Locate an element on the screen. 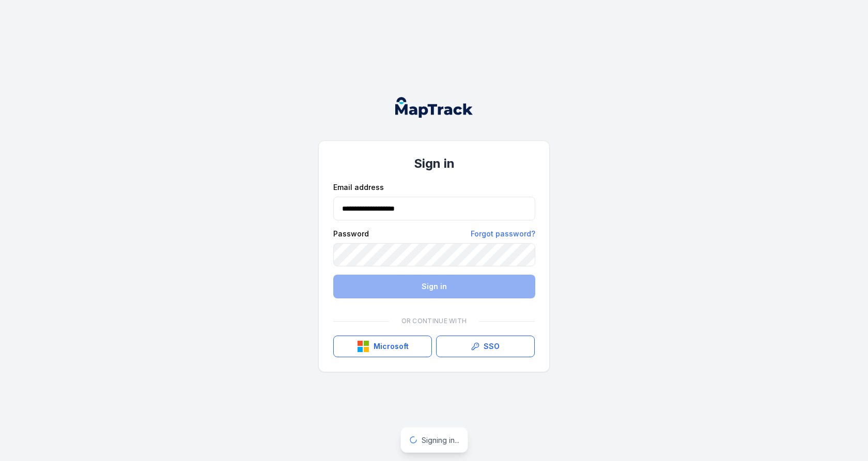 The height and width of the screenshot is (461, 868). a: Forgot password? is located at coordinates (502, 234).